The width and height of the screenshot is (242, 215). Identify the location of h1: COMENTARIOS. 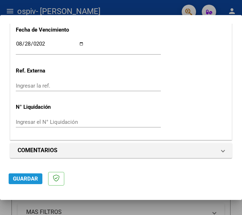
(37, 151).